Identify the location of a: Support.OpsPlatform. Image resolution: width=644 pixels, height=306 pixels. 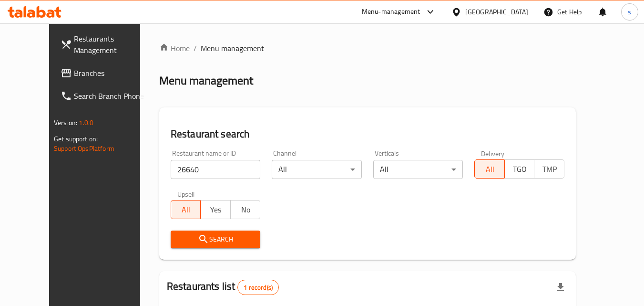
(84, 149).